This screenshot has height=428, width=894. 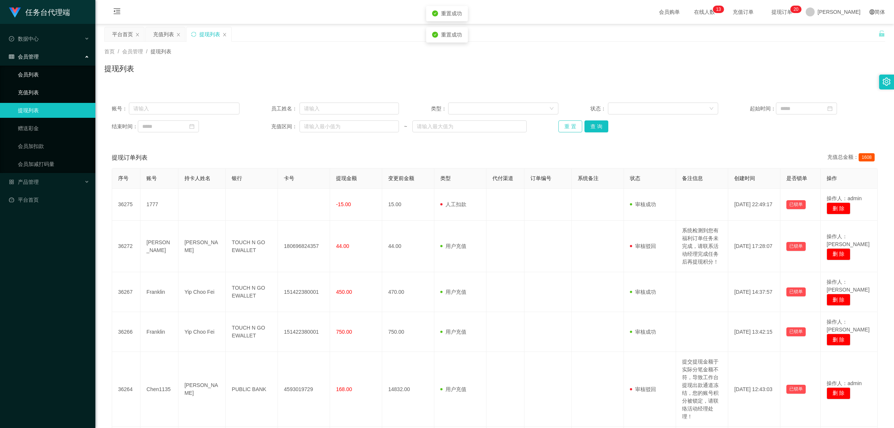 I want to click on span: 会员管理, so click(x=24, y=57).